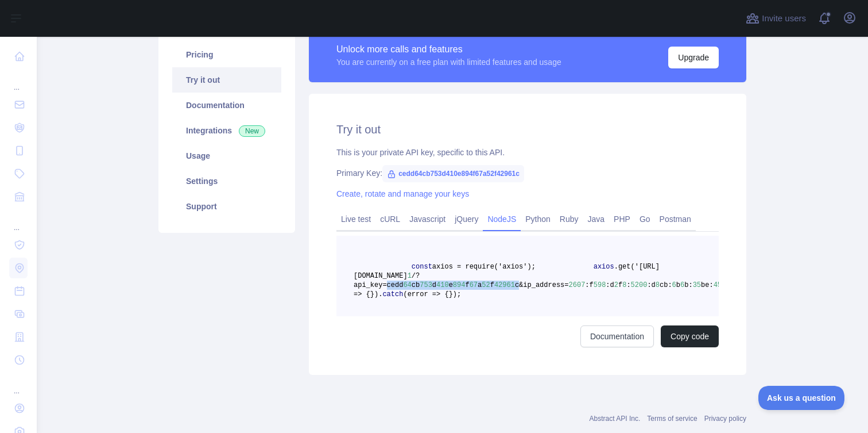  I want to click on a: cURL, so click(390, 219).